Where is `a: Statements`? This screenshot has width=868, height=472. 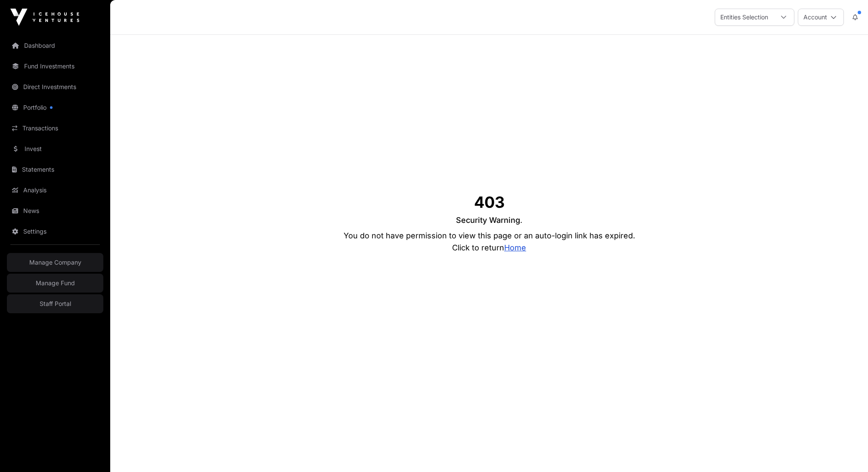
a: Statements is located at coordinates (55, 170).